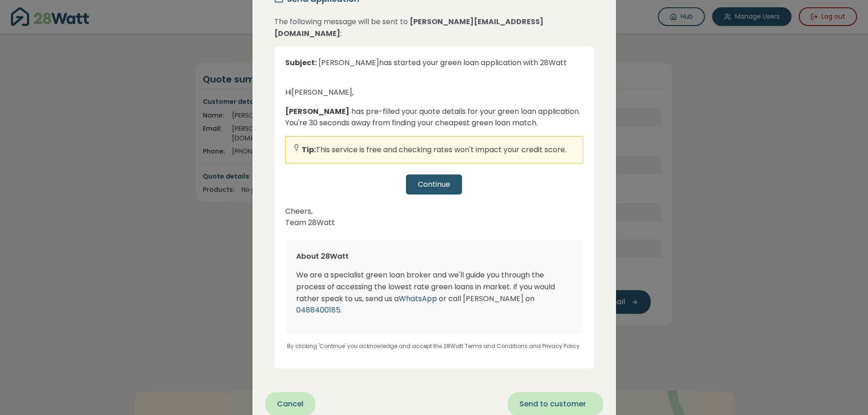 The width and height of the screenshot is (868, 415). Describe the element at coordinates (309, 150) in the screenshot. I see `strong: Tip:` at that location.